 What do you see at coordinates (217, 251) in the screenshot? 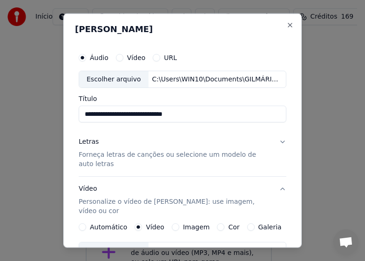
I see `div: C:\Users\WIN10\Videos\FUNDO - KARAOKÊ - NOITES TRAIÇOEIRAS - GRANDE.mp4` at bounding box center [217, 251].